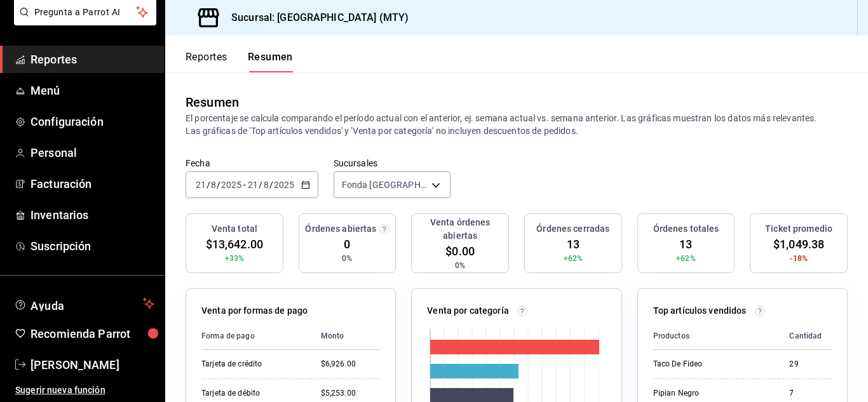 The image size is (868, 402). What do you see at coordinates (805, 394) in the screenshot?
I see `div: 7` at bounding box center [805, 394].